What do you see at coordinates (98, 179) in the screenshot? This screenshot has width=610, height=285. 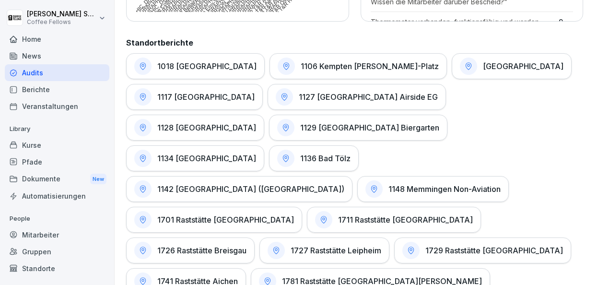 I see `div: New` at bounding box center [98, 179].